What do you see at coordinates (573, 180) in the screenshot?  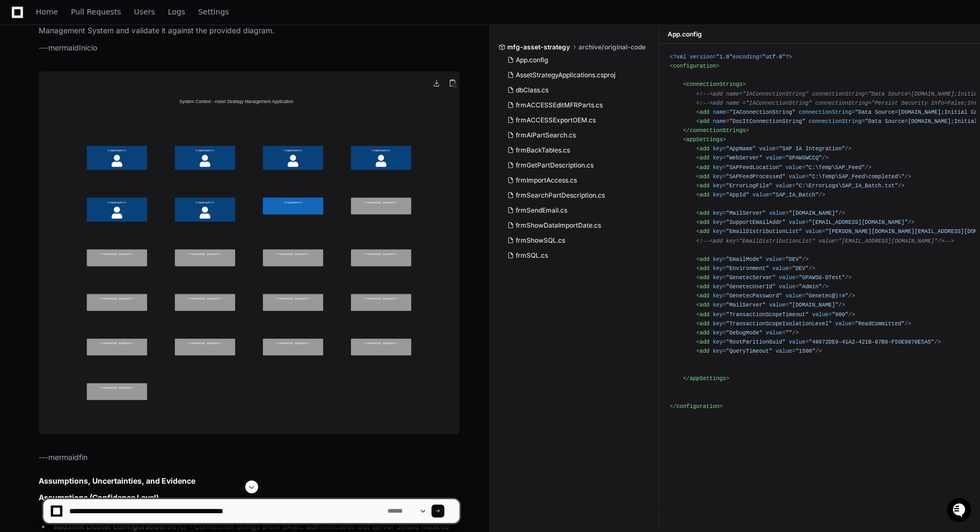 I see `button: frmImportAccess.cs` at bounding box center [573, 180].